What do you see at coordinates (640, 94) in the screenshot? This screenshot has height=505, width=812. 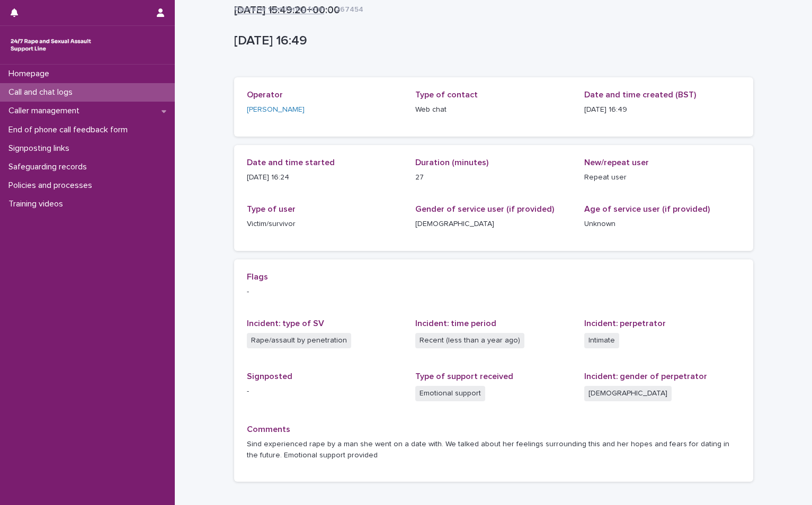 I see `span: Date and time created (BST)` at bounding box center [640, 94].